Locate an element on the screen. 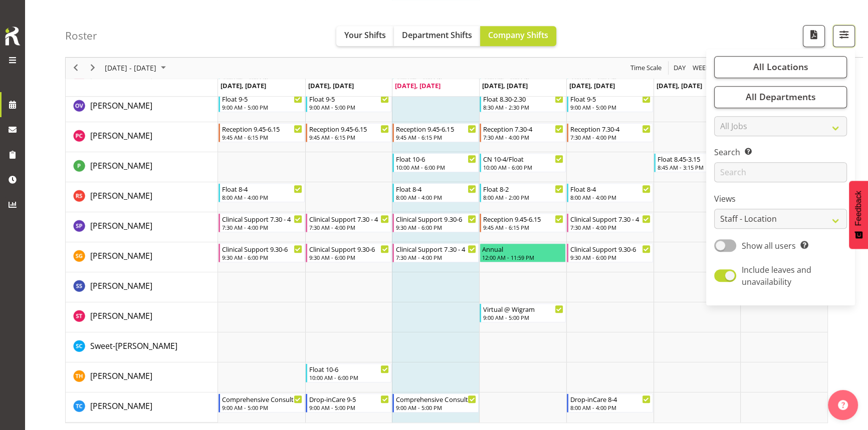  span: Time Scale is located at coordinates (646, 68).